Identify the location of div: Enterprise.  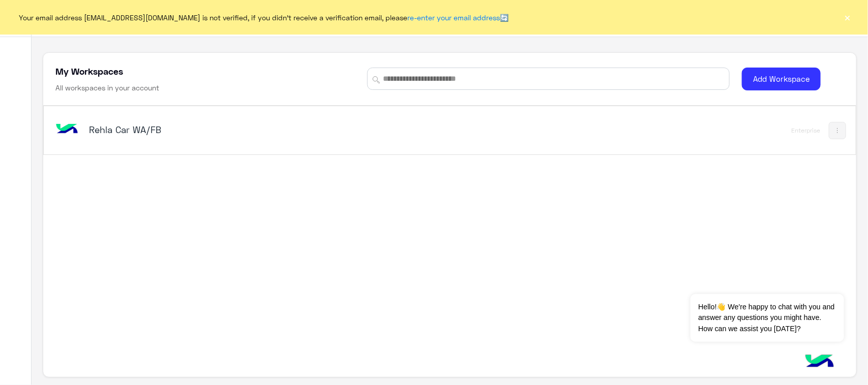
(806, 130).